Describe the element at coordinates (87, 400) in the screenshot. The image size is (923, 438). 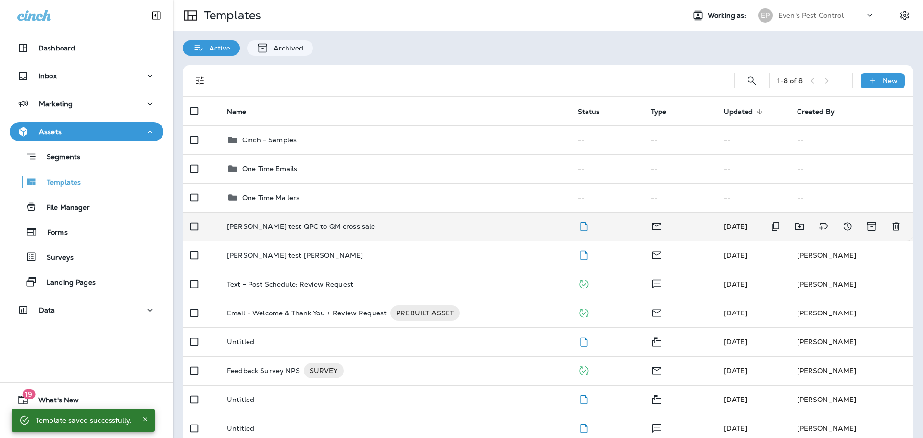
I see `button: 19What's New` at that location.